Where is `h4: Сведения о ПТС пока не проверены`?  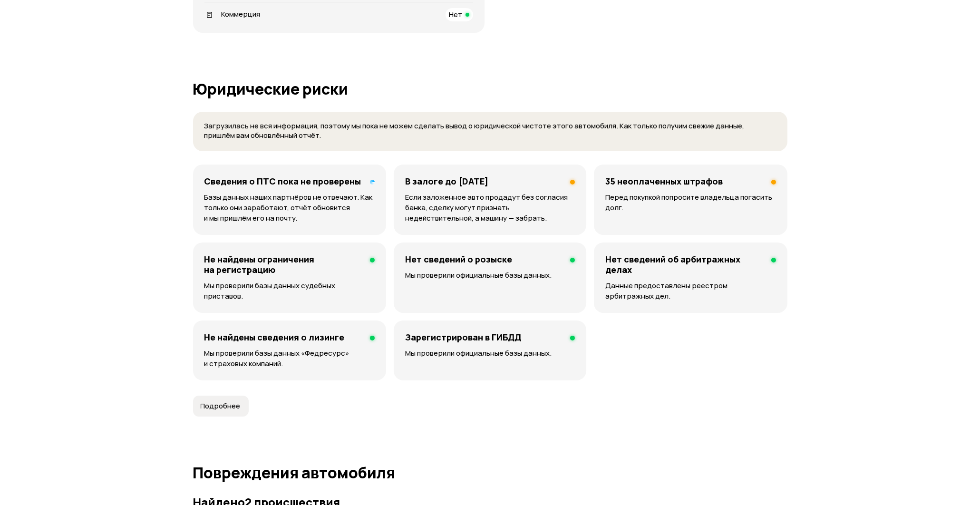
h4: Сведения о ПТС пока не проверены is located at coordinates (283, 181).